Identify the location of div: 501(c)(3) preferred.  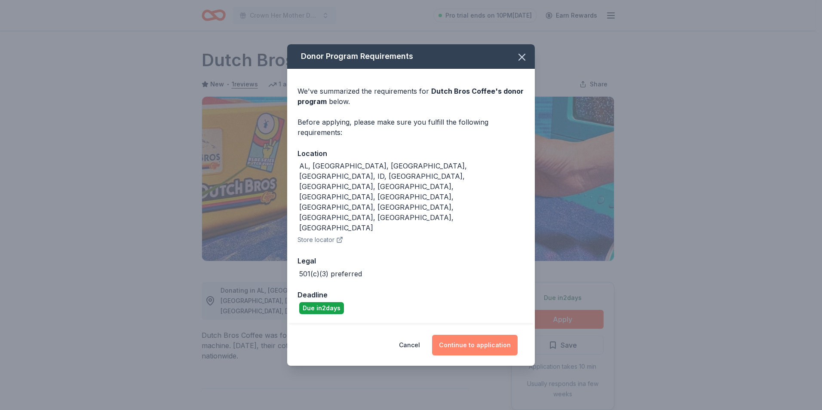
(331, 274).